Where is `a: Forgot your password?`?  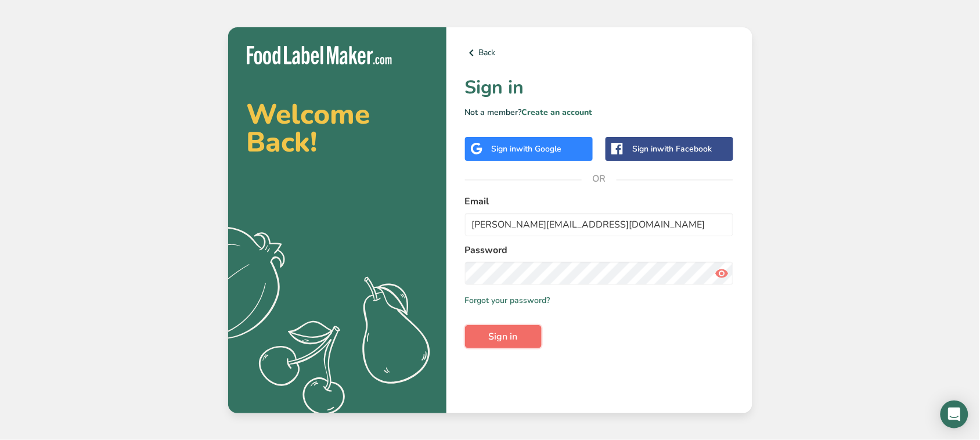 a: Forgot your password? is located at coordinates (508, 300).